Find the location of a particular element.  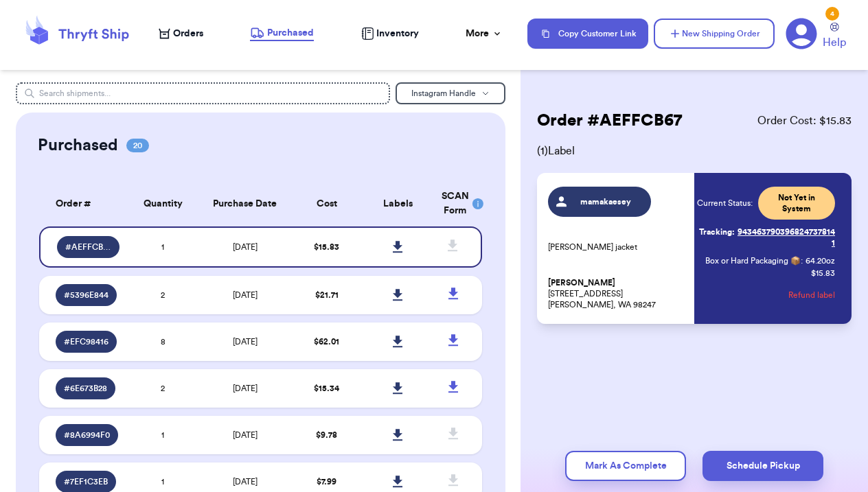

button: Mark As Complete is located at coordinates (625, 466).